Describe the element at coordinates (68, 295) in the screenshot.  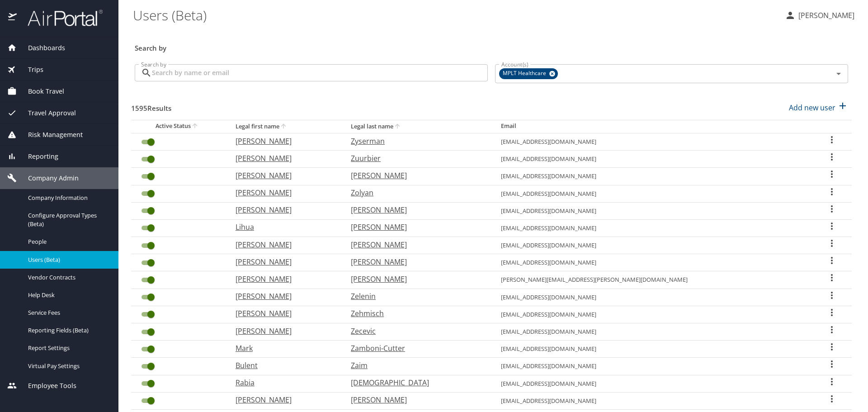
I see `span: Help Desk` at that location.